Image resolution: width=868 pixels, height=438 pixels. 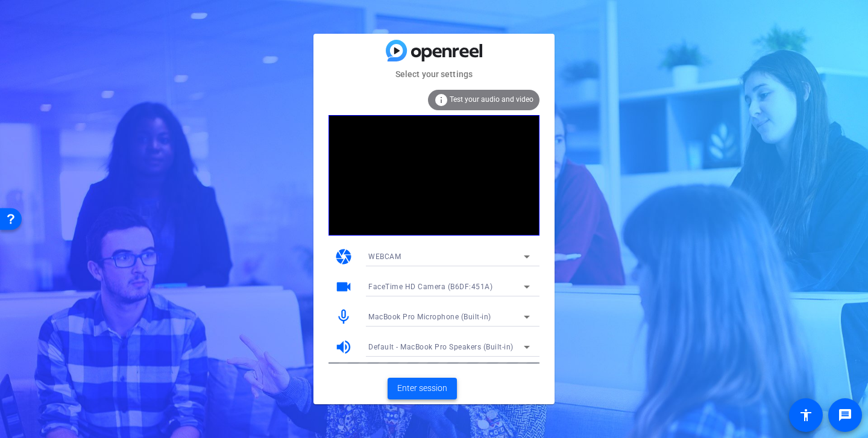 I want to click on span: Test your audio and video, so click(x=492, y=100).